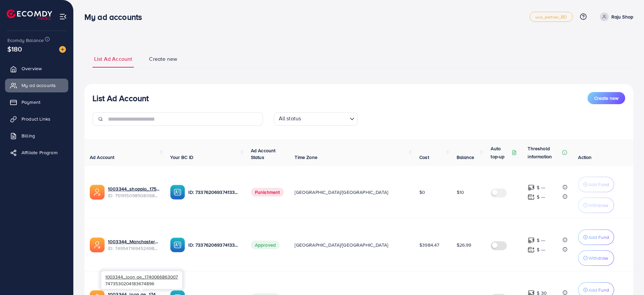 Image resolution: width=644 pixels, height=295 pixels. What do you see at coordinates (37, 153) in the screenshot?
I see `a: Affiliate Program` at bounding box center [37, 153].